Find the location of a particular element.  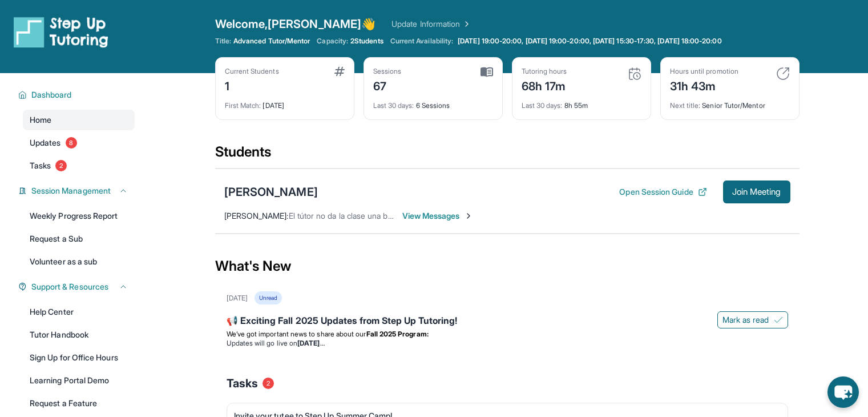

span: Advanced Tutor/Mentor is located at coordinates (271, 41).